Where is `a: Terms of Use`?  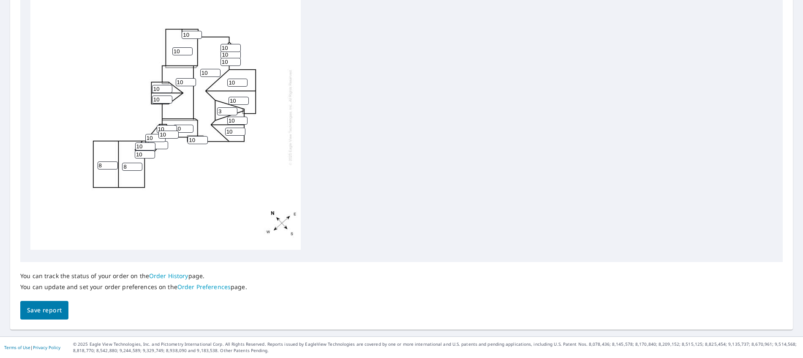 a: Terms of Use is located at coordinates (17, 347).